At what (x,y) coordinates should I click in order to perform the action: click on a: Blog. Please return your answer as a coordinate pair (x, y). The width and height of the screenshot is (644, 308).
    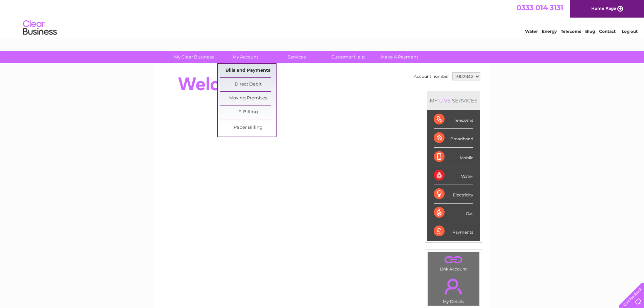
    Looking at the image, I should click on (590, 31).